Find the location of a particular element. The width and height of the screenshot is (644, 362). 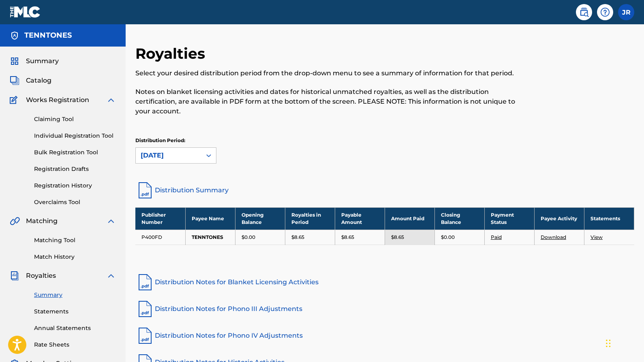

a: Distribution Notes for Phono IV Adjustments is located at coordinates (385, 336).